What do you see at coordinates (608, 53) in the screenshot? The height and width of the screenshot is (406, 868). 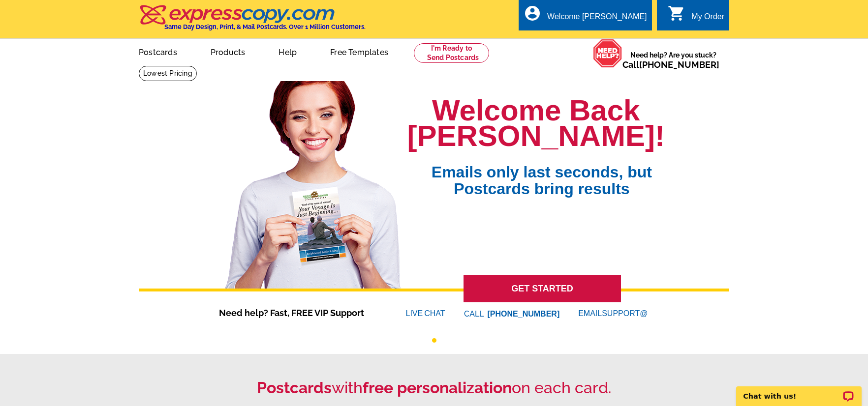 I see `img: help` at bounding box center [608, 53].